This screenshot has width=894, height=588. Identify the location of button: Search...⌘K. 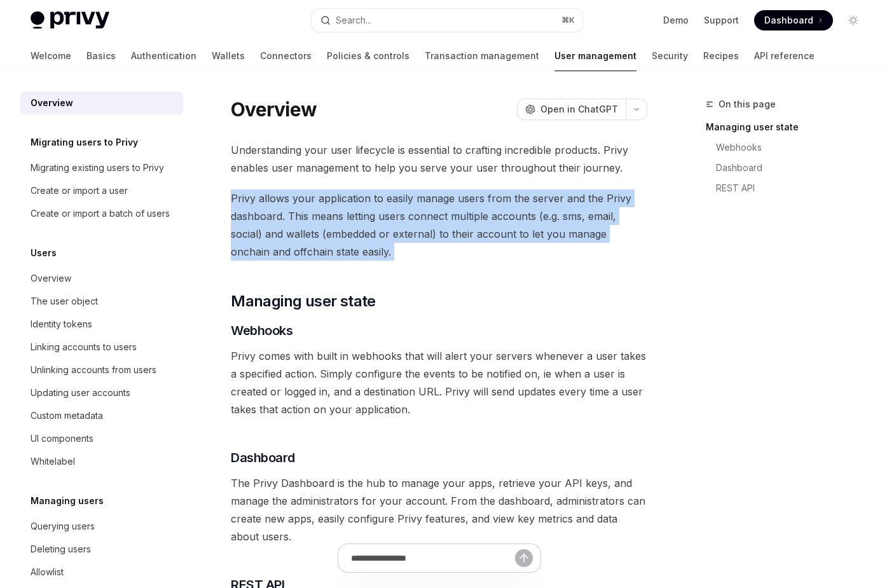
(447, 20).